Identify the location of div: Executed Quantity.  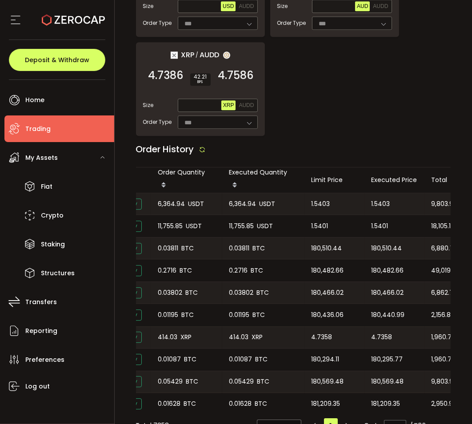
(263, 180).